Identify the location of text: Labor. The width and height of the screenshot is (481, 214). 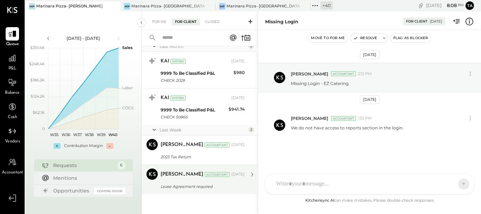
(127, 88).